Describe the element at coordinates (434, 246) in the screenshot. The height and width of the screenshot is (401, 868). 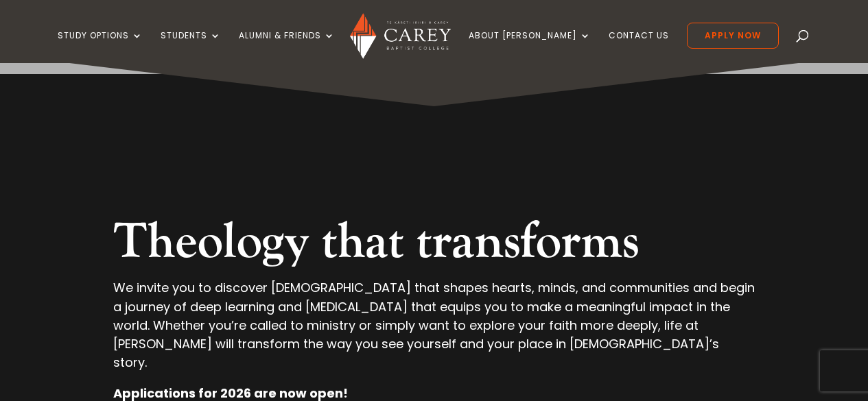
I see `h2: Theology that transforms` at that location.